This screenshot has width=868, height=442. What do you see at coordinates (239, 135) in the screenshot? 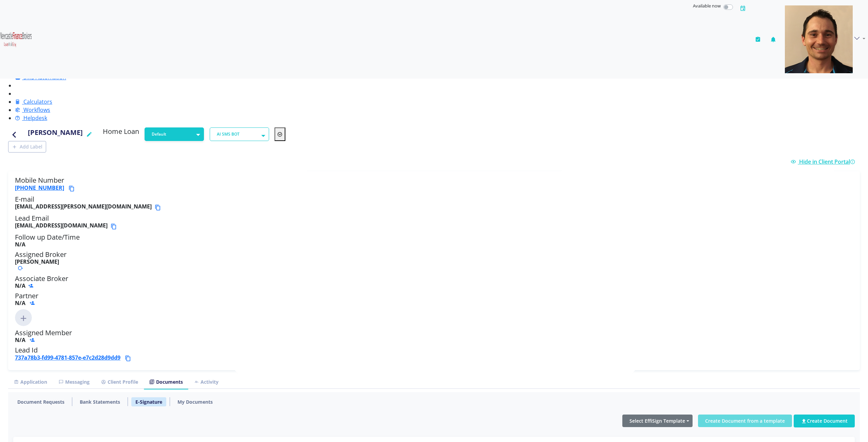
I see `button: AI SMS BOT` at bounding box center [239, 135].